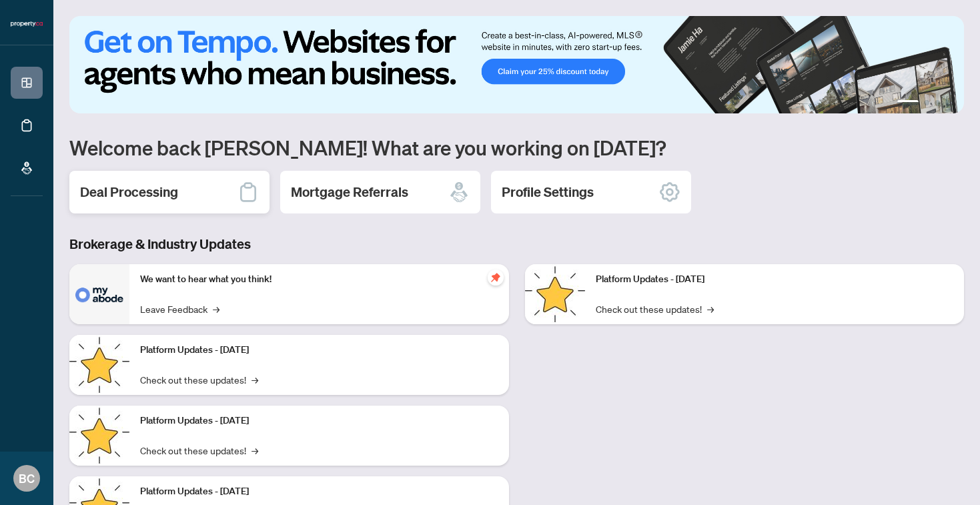 This screenshot has height=505, width=980. Describe the element at coordinates (99, 435) in the screenshot. I see `img: Platform Updates - July 21, 2025` at that location.